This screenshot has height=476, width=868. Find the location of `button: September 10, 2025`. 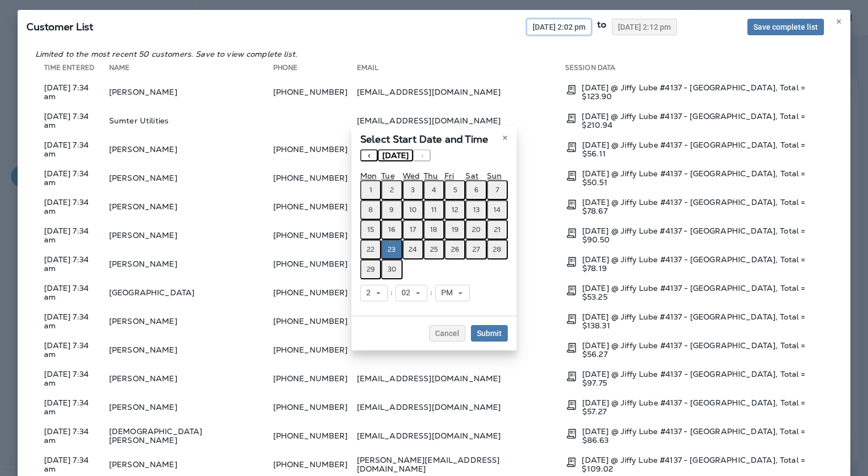

button: September 10, 2025 is located at coordinates (413, 210).